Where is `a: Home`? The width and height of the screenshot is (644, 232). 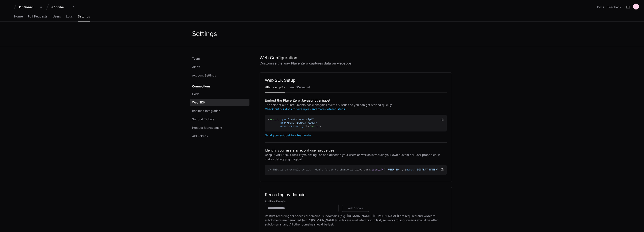
a: Home is located at coordinates (19, 17).